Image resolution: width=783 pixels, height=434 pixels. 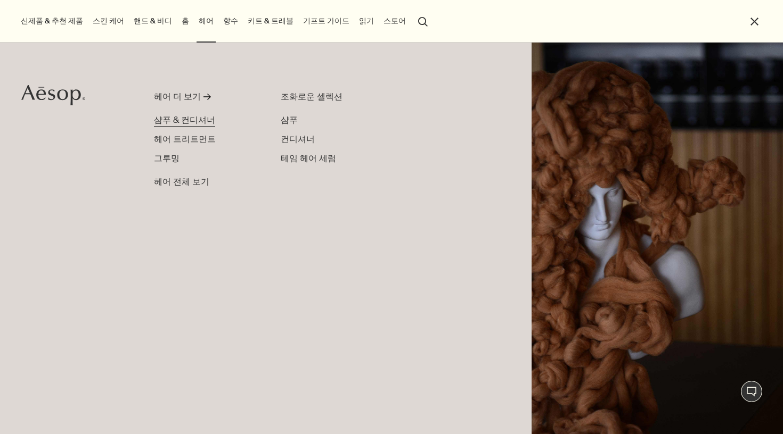 I want to click on span: 샴푸 & 컨디셔너, so click(x=184, y=120).